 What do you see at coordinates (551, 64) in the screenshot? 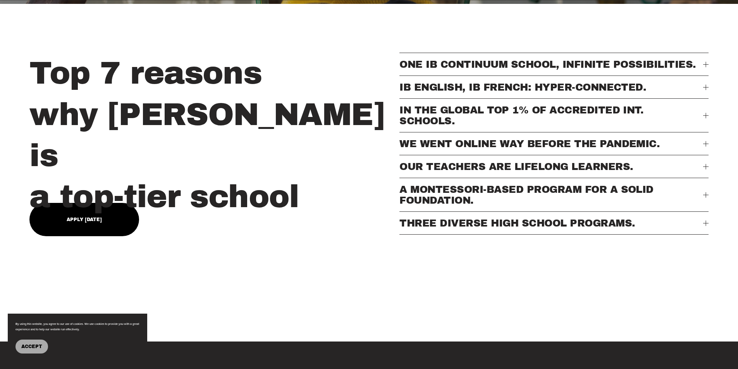
I see `span: ONE IB CONTINUUM SCHOOL, INFINITE POSSIBILITIES.` at bounding box center [551, 64].